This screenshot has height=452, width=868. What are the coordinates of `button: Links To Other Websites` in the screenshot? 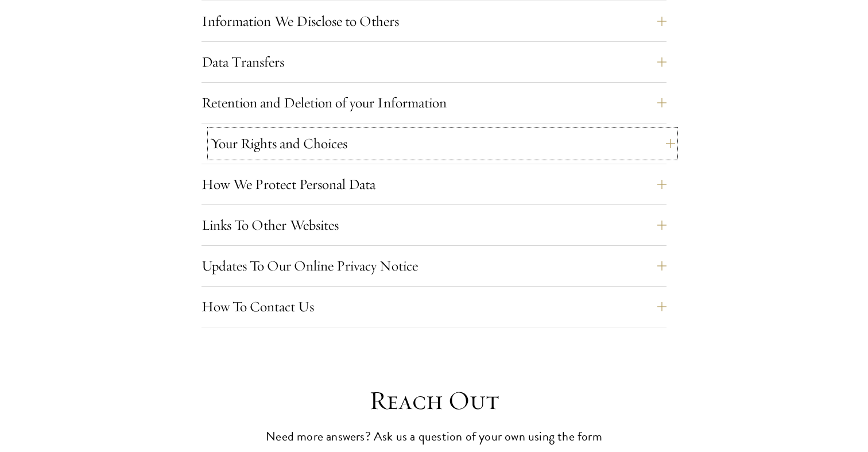 It's located at (434, 225).